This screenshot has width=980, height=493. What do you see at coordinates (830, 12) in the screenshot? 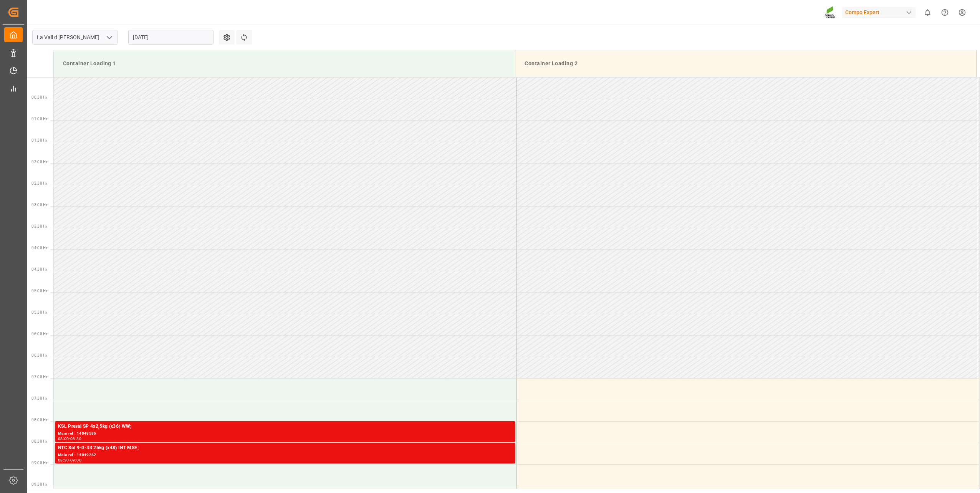
I see `img: Screenshot%202023-09-29%20at%2010.02.21.png_1712312052.png` at bounding box center [830, 12].